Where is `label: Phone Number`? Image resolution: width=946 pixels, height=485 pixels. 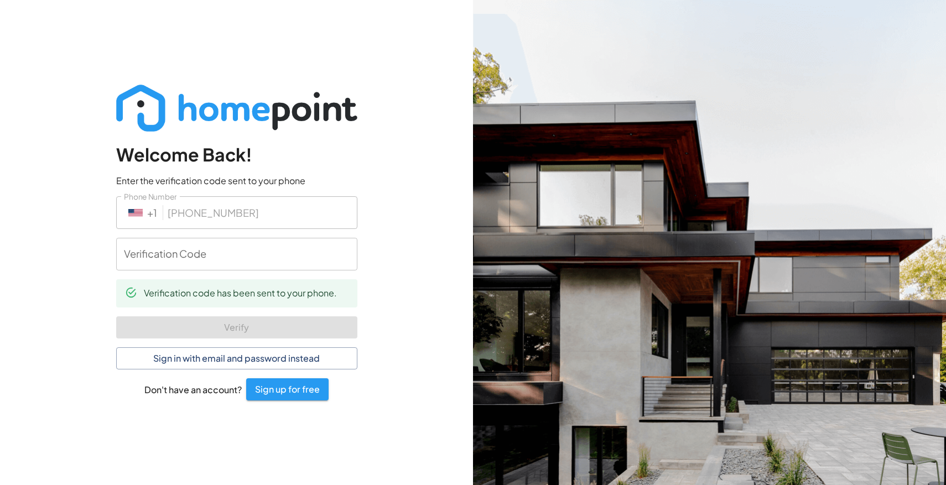
label: Phone Number is located at coordinates (150, 197).